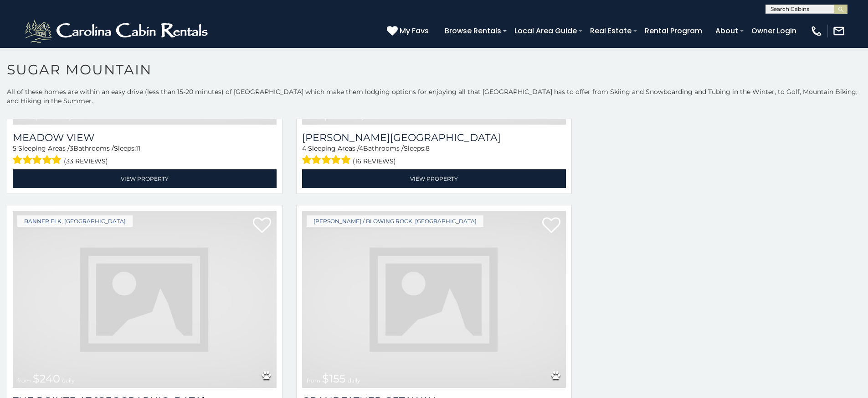  What do you see at coordinates (434, 137) in the screenshot?
I see `h3: Misty Mountain Manor` at bounding box center [434, 137].